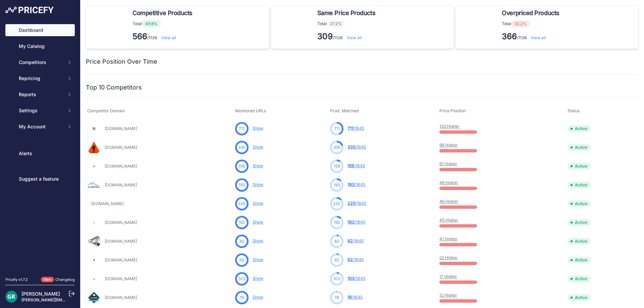 The height and width of the screenshot is (308, 644). I want to click on a: 192/1645, so click(356, 222).